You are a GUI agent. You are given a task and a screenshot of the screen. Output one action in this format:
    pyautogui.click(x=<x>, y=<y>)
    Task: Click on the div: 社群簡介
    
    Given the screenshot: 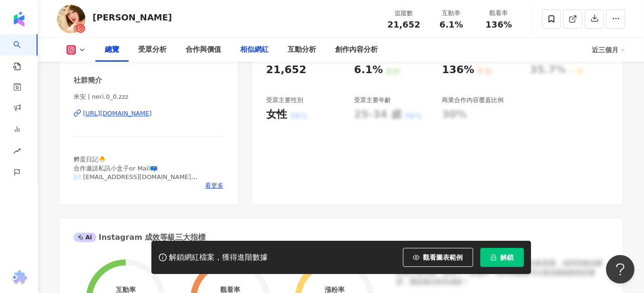 What is the action you would take?
    pyautogui.click(x=88, y=80)
    